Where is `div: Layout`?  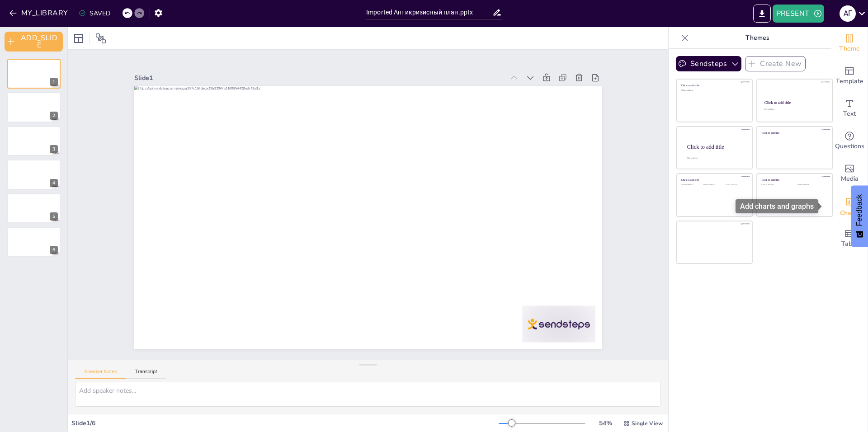 div: Layout is located at coordinates (79, 39).